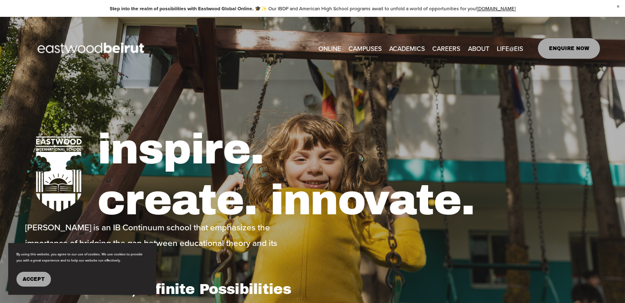 This screenshot has height=303, width=625. Describe the element at coordinates (92, 48) in the screenshot. I see `img: EastwoodIS Global Site` at that location.